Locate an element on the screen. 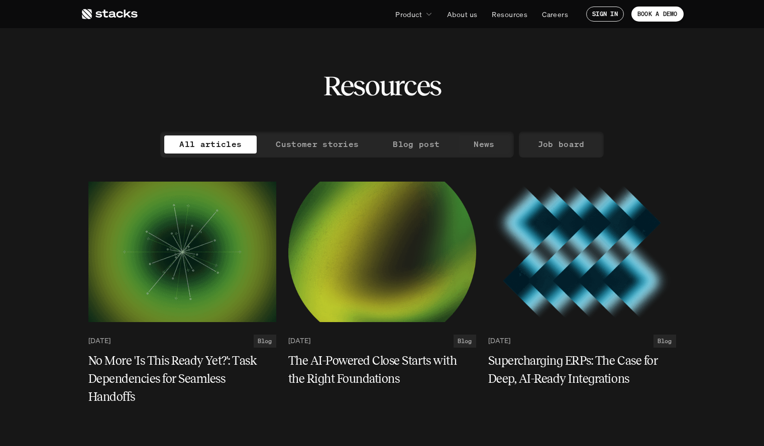  p: SIGN IN is located at coordinates (604, 14).